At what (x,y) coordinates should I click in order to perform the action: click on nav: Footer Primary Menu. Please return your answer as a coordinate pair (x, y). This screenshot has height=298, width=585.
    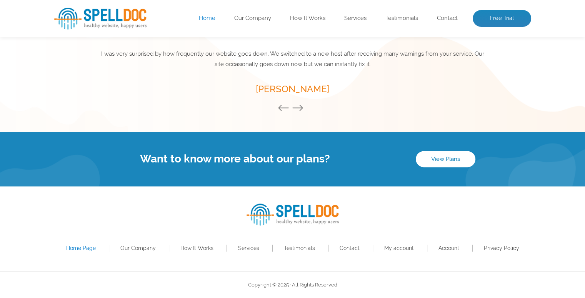
    Looking at the image, I should click on (293, 248).